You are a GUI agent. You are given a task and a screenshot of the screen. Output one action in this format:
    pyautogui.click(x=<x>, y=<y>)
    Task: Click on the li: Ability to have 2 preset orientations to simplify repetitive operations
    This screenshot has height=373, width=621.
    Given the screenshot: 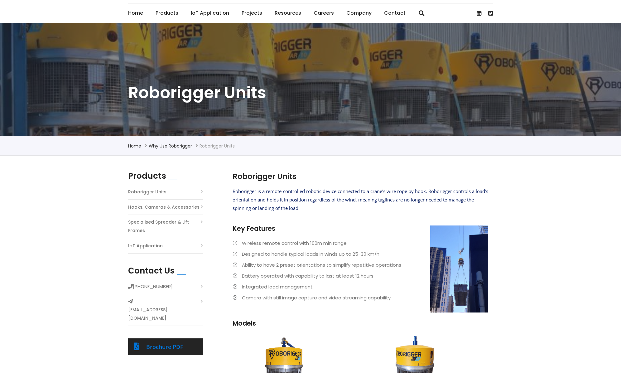 What is the action you would take?
    pyautogui.click(x=360, y=264)
    